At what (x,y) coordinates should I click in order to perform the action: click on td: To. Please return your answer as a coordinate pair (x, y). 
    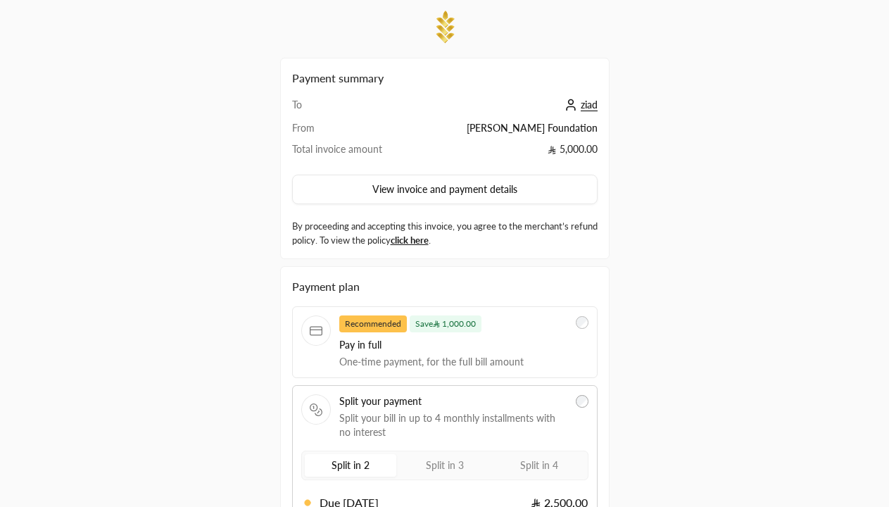
    Looking at the image, I should click on (354, 109).